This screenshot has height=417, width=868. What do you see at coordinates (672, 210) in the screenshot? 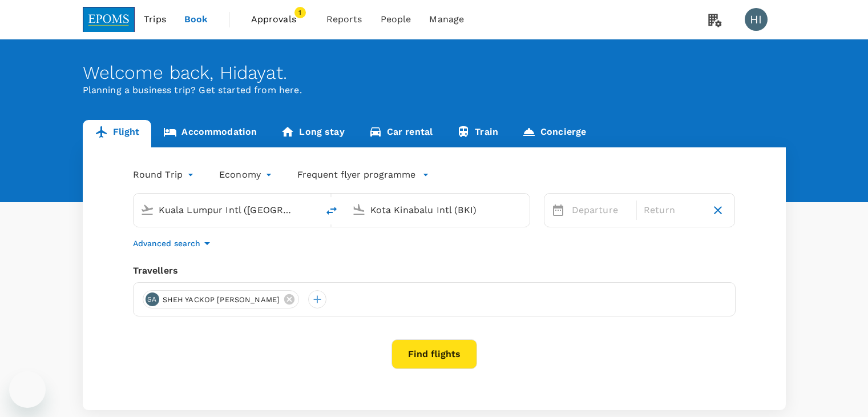
I see `p: Return` at bounding box center [672, 210].